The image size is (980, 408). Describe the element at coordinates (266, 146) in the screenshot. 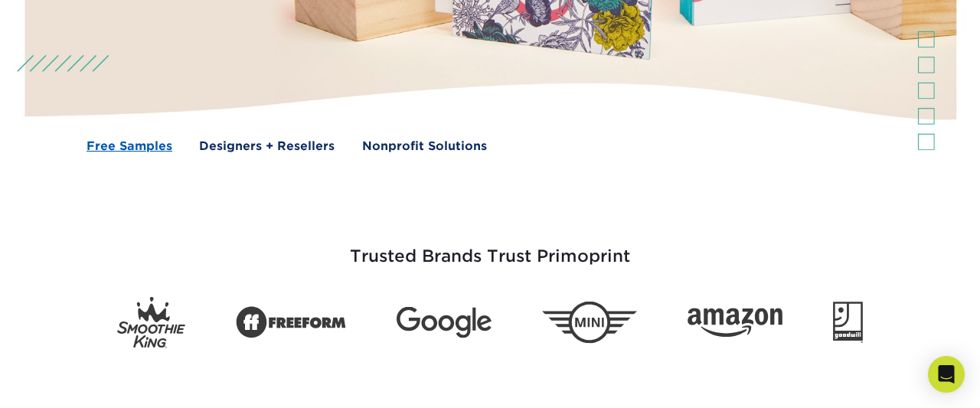

I see `a: Designers + Resellers` at that location.